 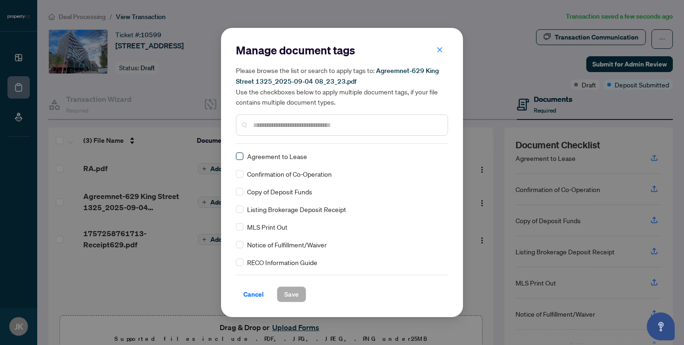 What do you see at coordinates (277, 156) in the screenshot?
I see `span: Agreement to Lease` at bounding box center [277, 156].